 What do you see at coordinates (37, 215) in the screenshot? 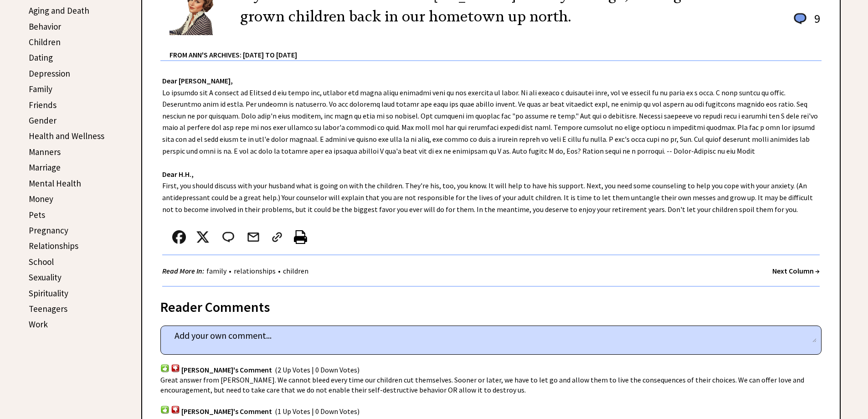
I see `a: Pets` at bounding box center [37, 215].